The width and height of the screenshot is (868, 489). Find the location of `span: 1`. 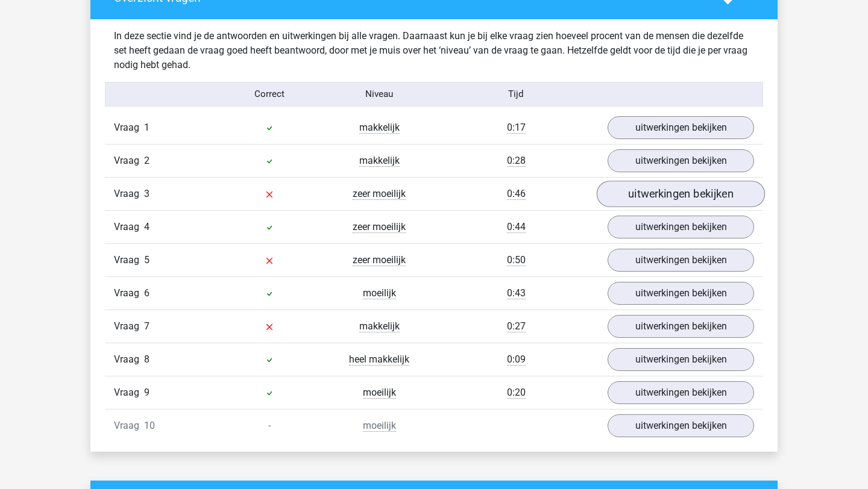

span: 1 is located at coordinates (147, 127).